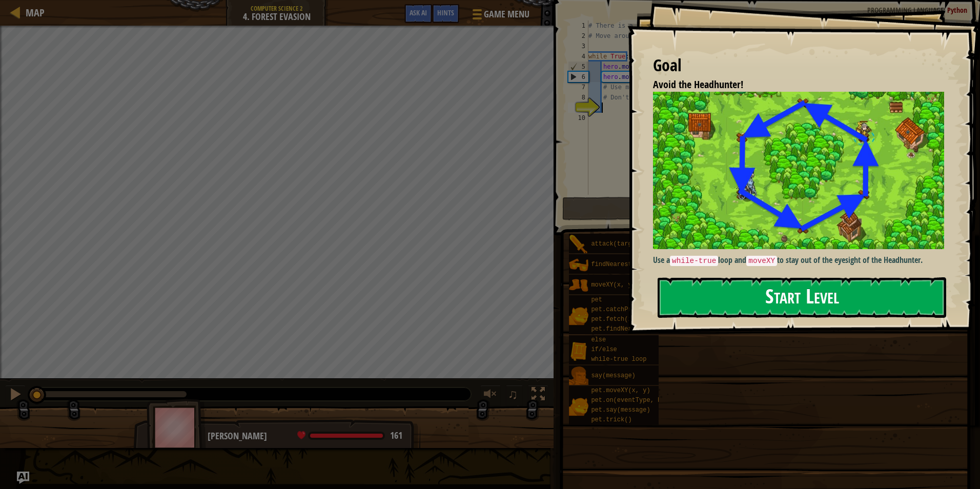 Image resolution: width=980 pixels, height=489 pixels. What do you see at coordinates (604, 350) in the screenshot?
I see `span: if/else` at bounding box center [604, 350].